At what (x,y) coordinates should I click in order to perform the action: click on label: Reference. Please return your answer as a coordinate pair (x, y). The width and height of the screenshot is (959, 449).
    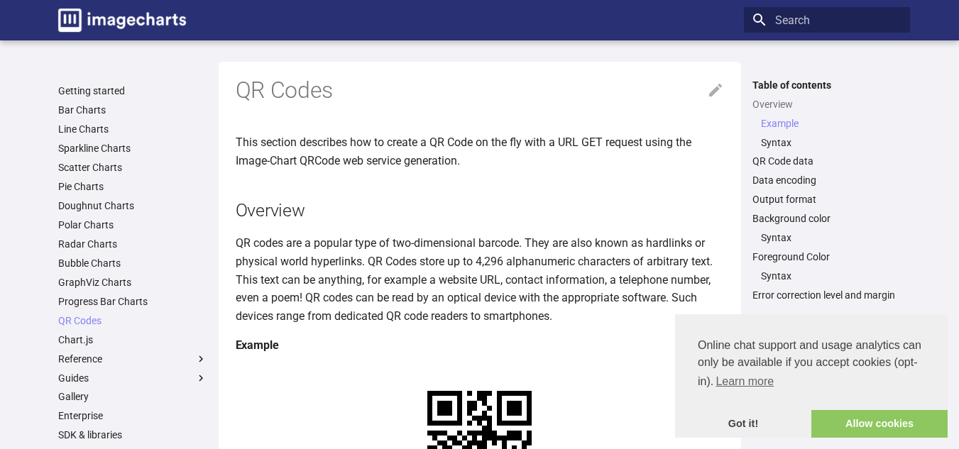
    Looking at the image, I should click on (133, 359).